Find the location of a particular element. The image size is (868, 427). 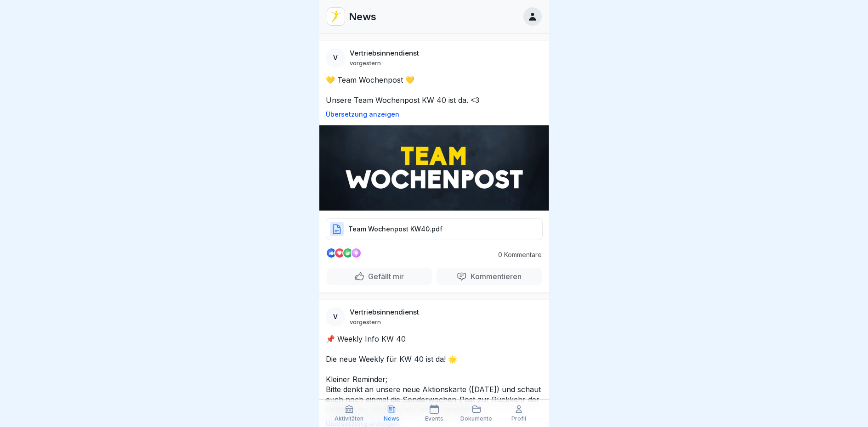

p: Events is located at coordinates (434, 418).